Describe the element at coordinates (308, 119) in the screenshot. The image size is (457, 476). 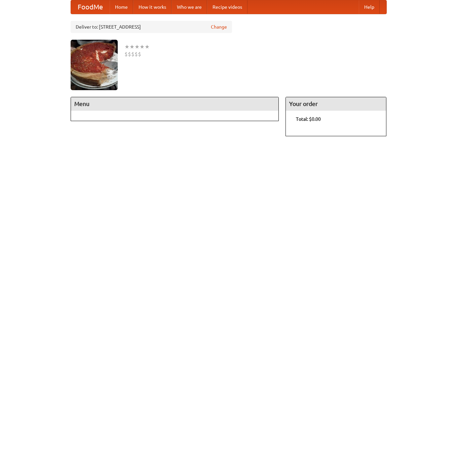
I see `b: Total: $0.00` at that location.